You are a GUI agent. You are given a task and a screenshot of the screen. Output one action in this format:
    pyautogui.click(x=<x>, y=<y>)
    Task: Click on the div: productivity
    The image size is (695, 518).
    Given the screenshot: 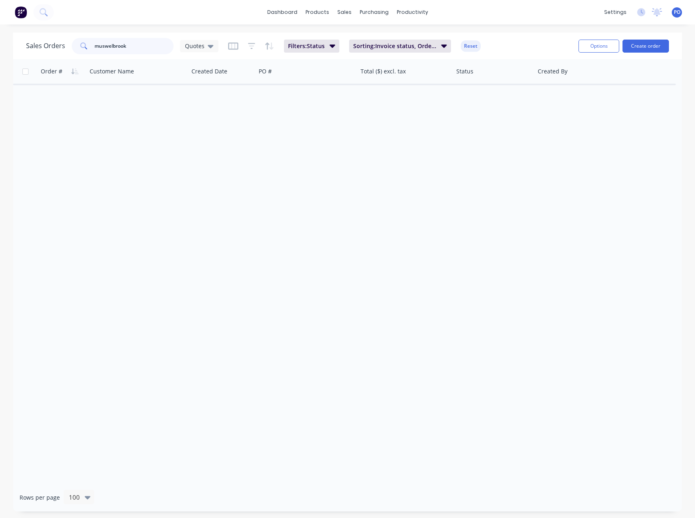 What is the action you would take?
    pyautogui.click(x=412, y=12)
    